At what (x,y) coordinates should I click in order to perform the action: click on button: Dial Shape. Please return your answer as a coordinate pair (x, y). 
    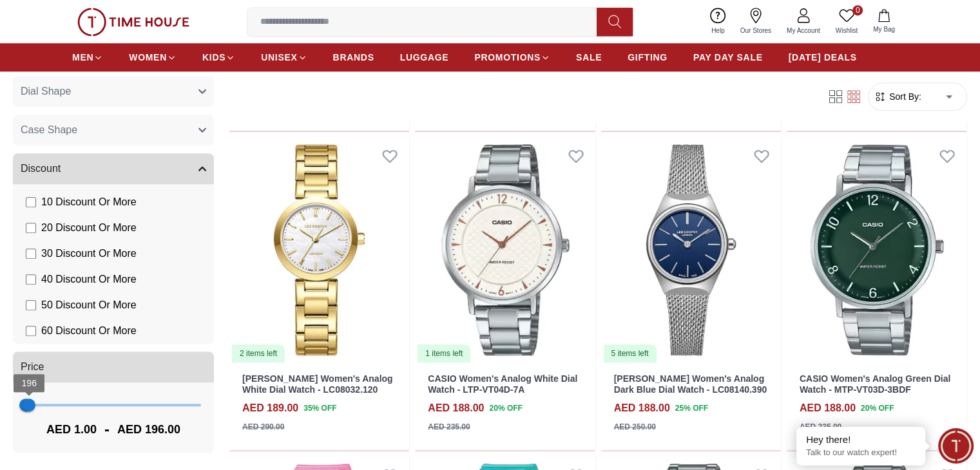
    Looking at the image, I should click on (114, 91).